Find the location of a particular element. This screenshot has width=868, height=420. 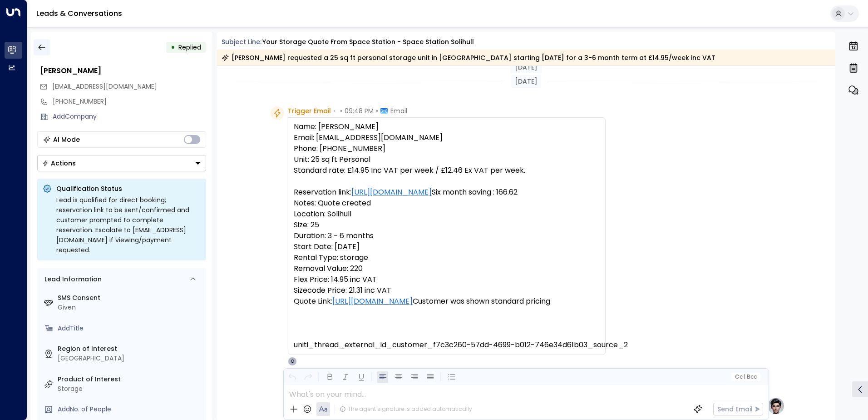

span: Email is located at coordinates (398, 111).